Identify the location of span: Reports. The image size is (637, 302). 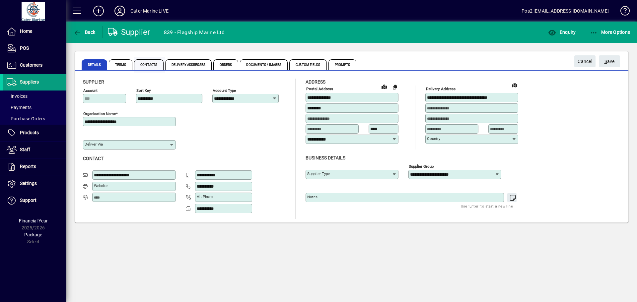
(28, 167).